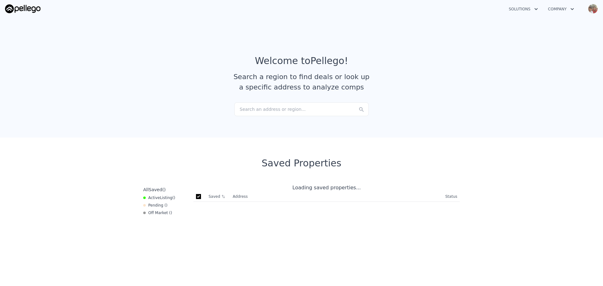  Describe the element at coordinates (523, 9) in the screenshot. I see `button: Solutions` at that location.